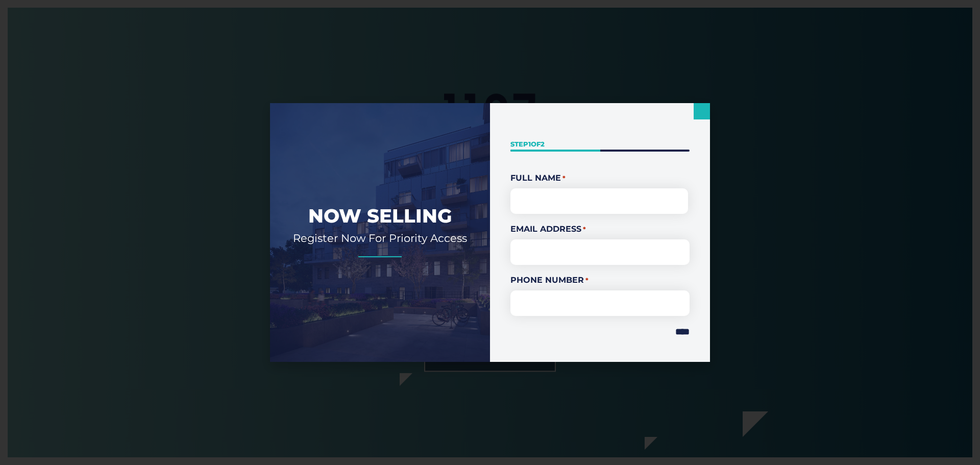 The image size is (980, 465). Describe the element at coordinates (600, 178) in the screenshot. I see `legend: Full Name` at that location.